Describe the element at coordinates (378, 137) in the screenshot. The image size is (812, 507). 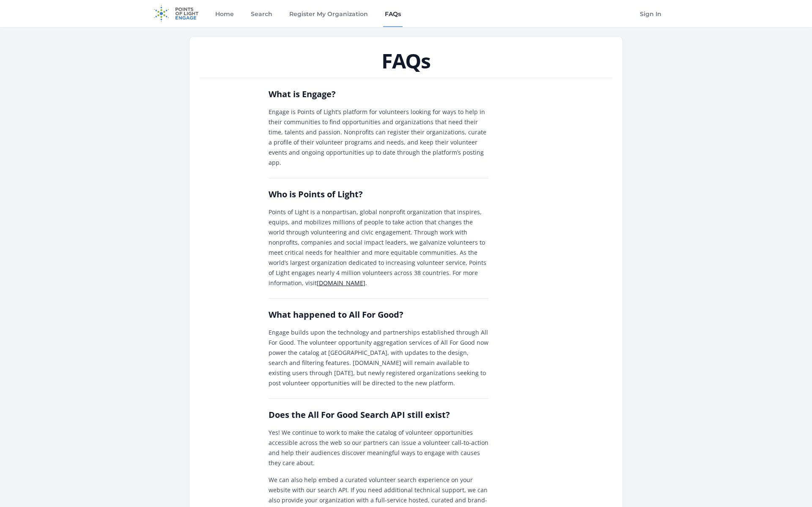
I see `p: Engage is Points of Light’s platform for volunteers looking for ways to help in their communities...` at that location.